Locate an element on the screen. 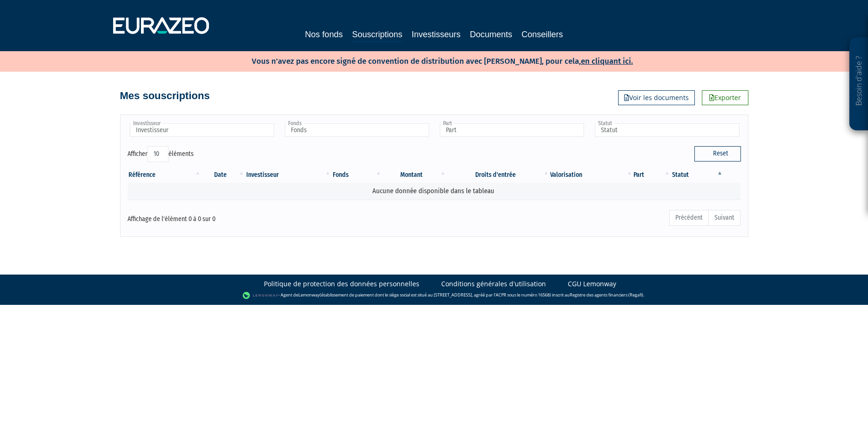  a: Investisseurs is located at coordinates (436, 35).